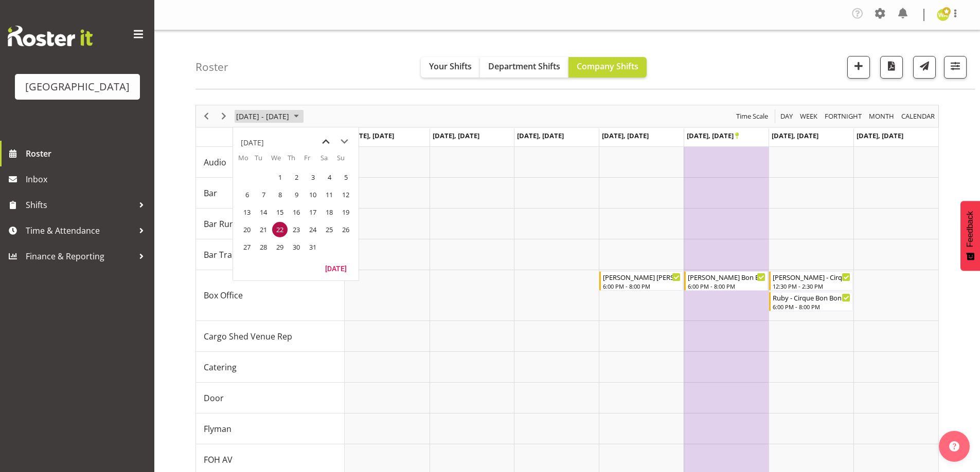 Image resolution: width=980 pixels, height=472 pixels. I want to click on span: FOH AV, so click(218, 460).